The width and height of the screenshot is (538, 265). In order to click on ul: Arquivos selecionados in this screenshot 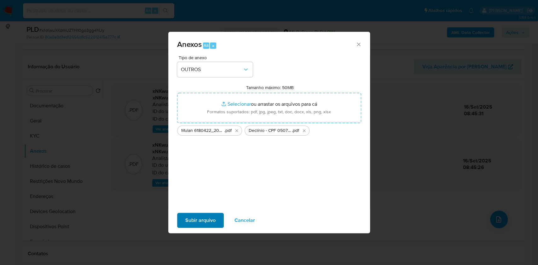, I will do `click(269, 130)`.